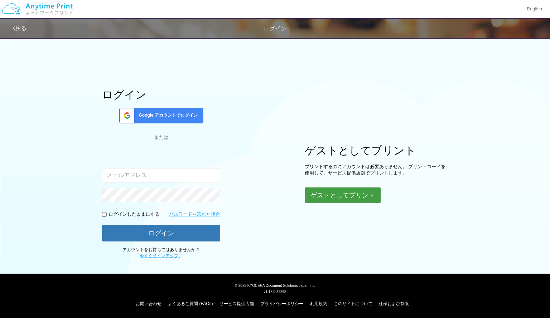 Image resolution: width=550 pixels, height=318 pixels. I want to click on h1: ログイン, so click(161, 95).